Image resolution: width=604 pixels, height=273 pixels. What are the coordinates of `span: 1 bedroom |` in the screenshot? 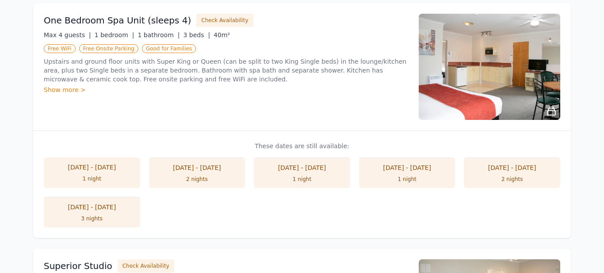 It's located at (115, 35).